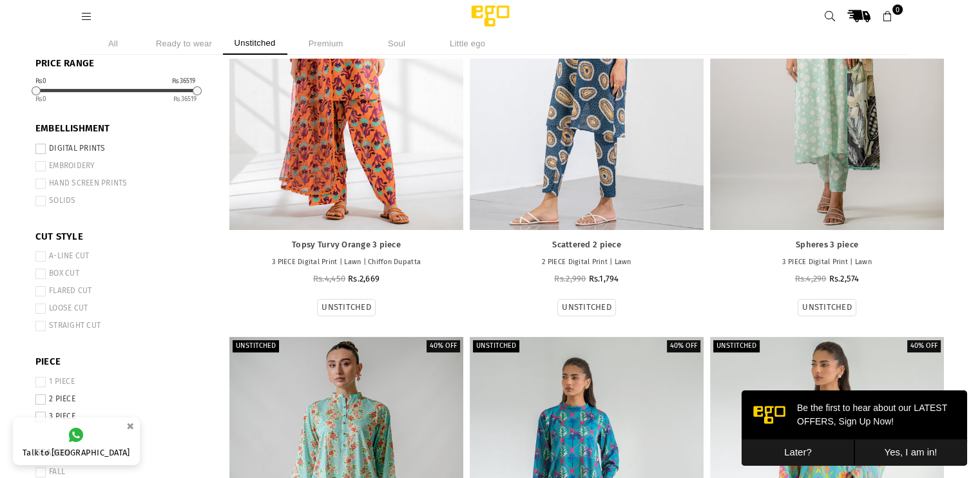 This screenshot has width=980, height=478. What do you see at coordinates (586, 245) in the screenshot?
I see `a: Scattered 2 piece` at bounding box center [586, 245].